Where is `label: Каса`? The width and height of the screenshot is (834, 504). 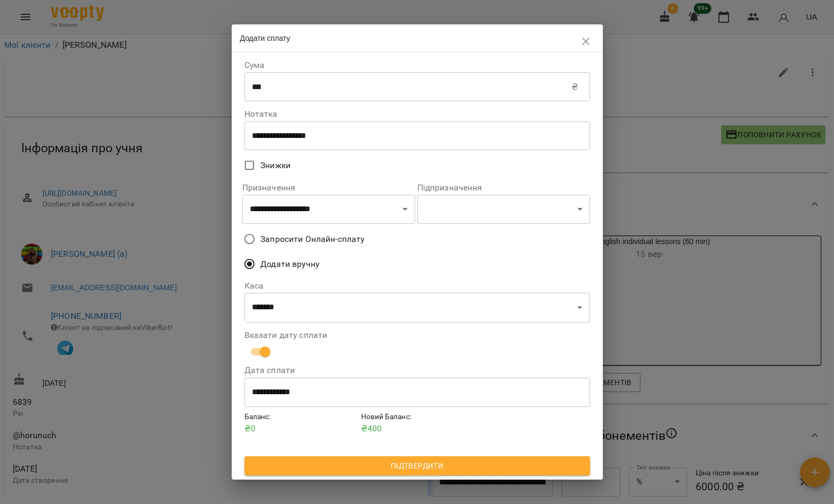
label: Каса is located at coordinates (417, 286).